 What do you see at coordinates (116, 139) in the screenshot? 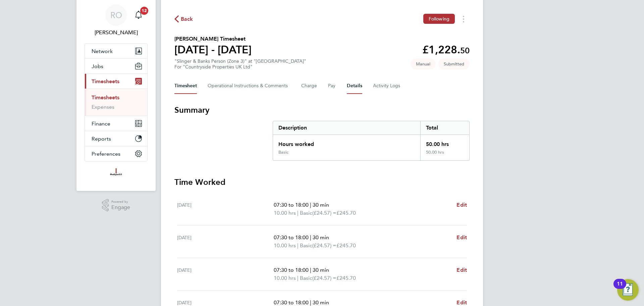
I see `button: Reports` at bounding box center [116, 139].